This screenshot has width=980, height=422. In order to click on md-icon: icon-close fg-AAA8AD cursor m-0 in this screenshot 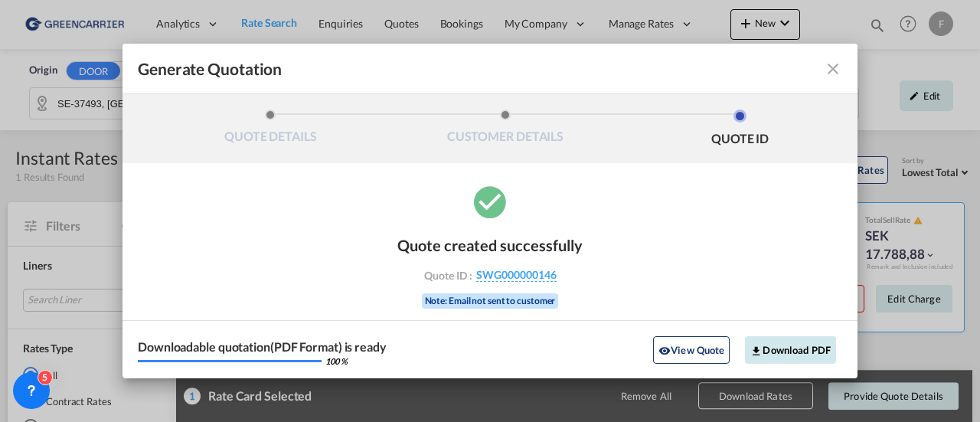, I will do `click(832, 69)`.